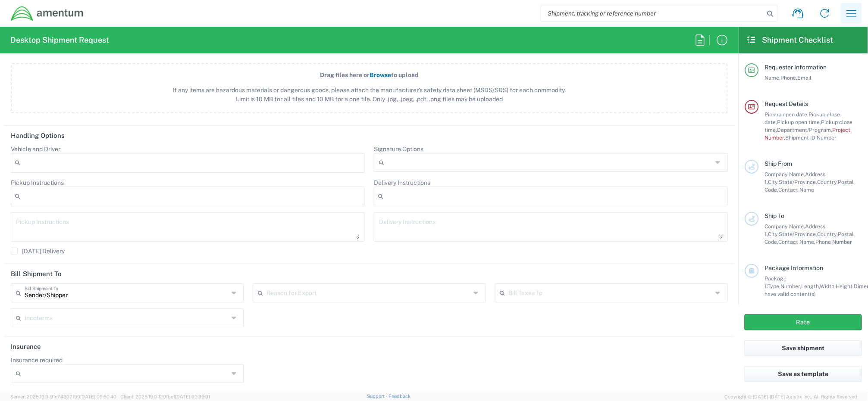 The image size is (868, 401). I want to click on span: Pickup open time,, so click(799, 122).